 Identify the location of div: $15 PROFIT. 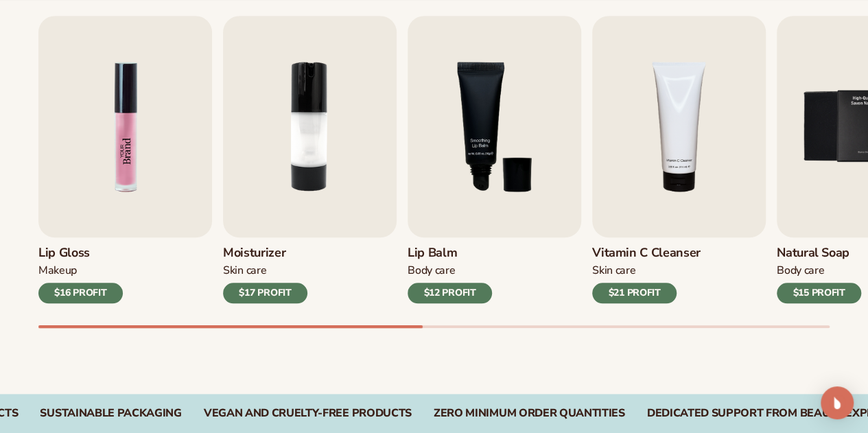
(819, 293).